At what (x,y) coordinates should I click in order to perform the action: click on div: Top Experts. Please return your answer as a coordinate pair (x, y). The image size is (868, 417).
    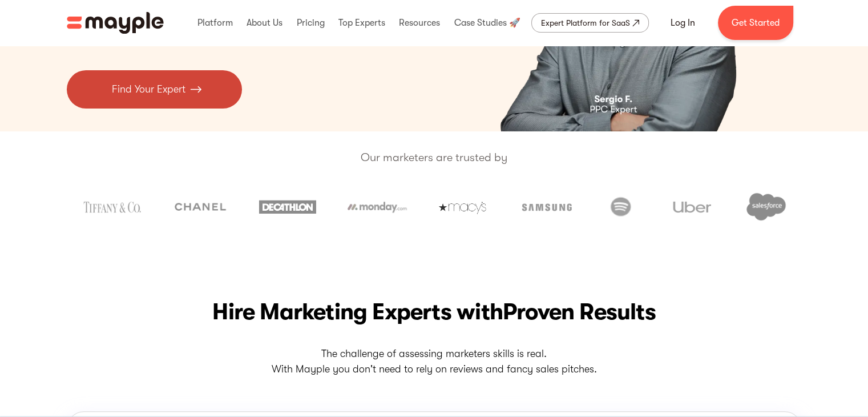
    Looking at the image, I should click on (362, 23).